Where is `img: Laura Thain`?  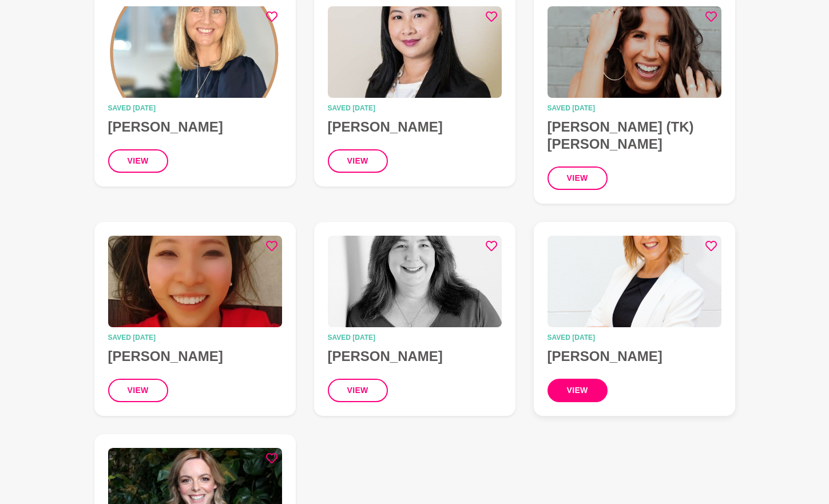 img: Laura Thain is located at coordinates (195, 52).